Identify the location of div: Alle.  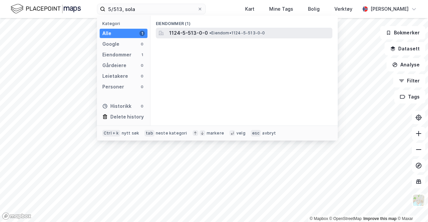
(107, 33).